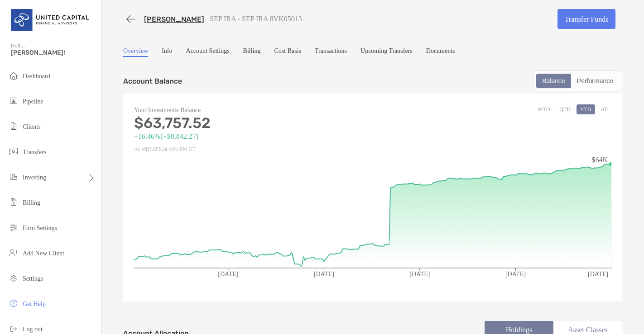  I want to click on span: Clients, so click(32, 127).